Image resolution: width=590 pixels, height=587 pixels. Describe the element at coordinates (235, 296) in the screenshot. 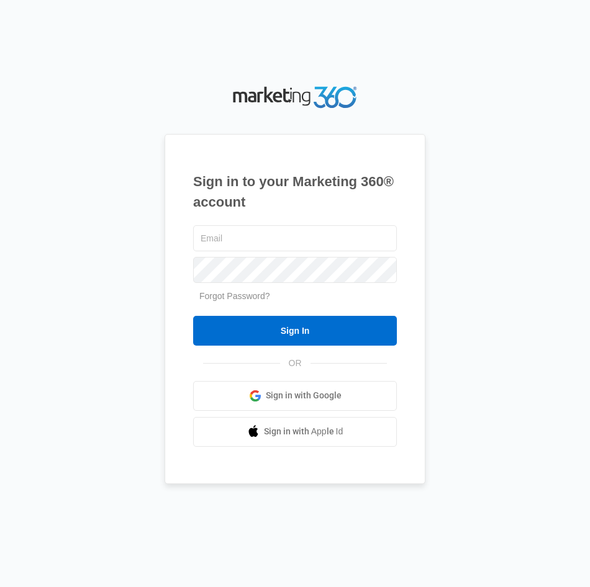

I see `a: Forgot Password?` at that location.